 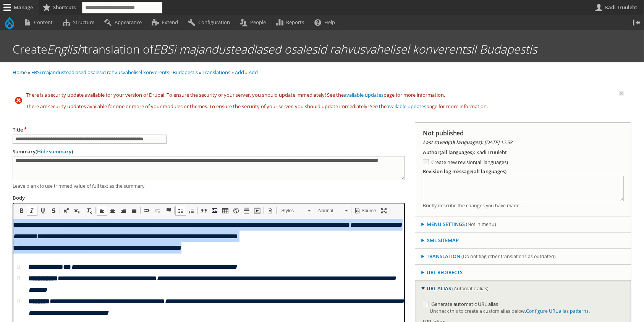 I want to click on a: Underline (Ctrl+U), so click(x=43, y=211).